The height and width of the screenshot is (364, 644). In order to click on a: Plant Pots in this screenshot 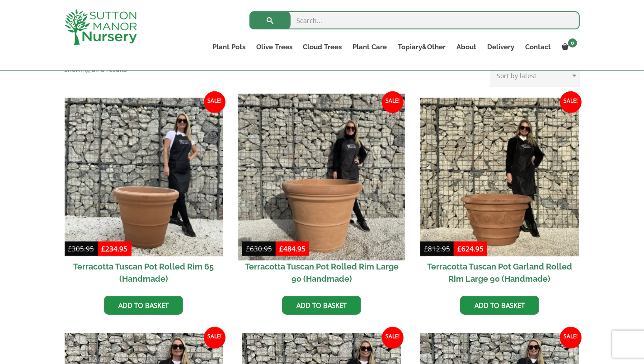, I will do `click(229, 47)`.